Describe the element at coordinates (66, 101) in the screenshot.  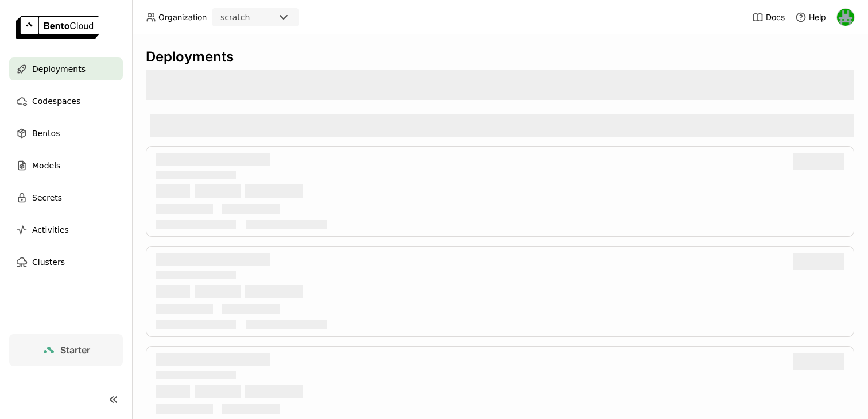
I see `a: Codespaces` at that location.